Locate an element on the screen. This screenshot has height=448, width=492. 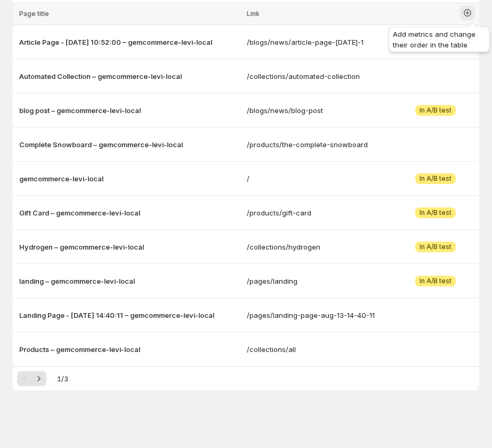
p: gemcommerce-levi-local is located at coordinates (130, 178).